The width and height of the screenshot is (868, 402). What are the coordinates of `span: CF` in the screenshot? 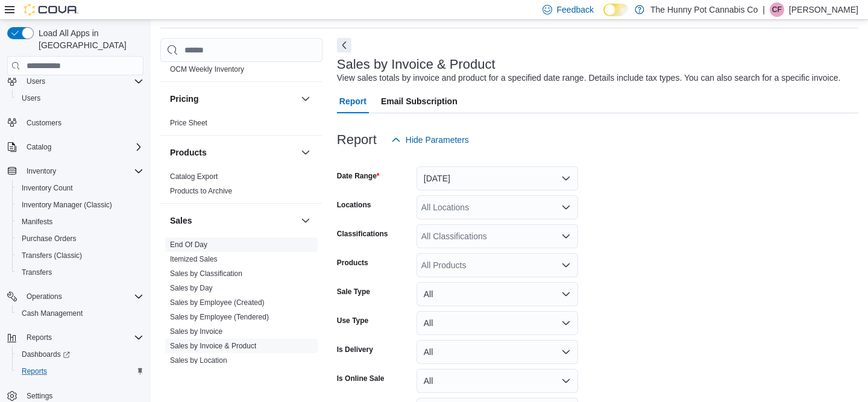 It's located at (777, 10).